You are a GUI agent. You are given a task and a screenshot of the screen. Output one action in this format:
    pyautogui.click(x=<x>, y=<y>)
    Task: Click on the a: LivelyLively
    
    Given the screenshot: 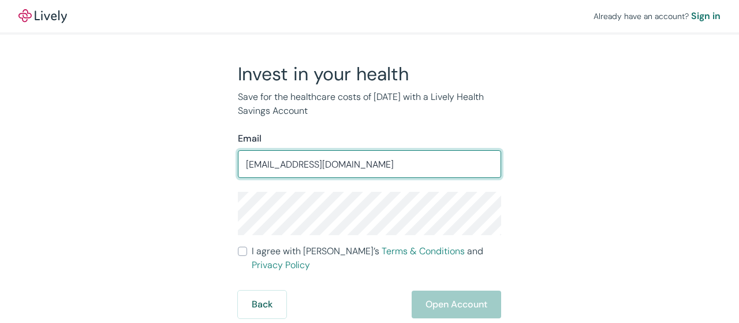 What is the action you would take?
    pyautogui.click(x=43, y=16)
    